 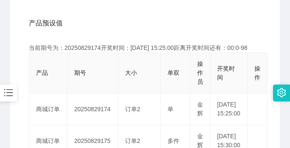 I want to click on span: 产品, so click(x=42, y=73).